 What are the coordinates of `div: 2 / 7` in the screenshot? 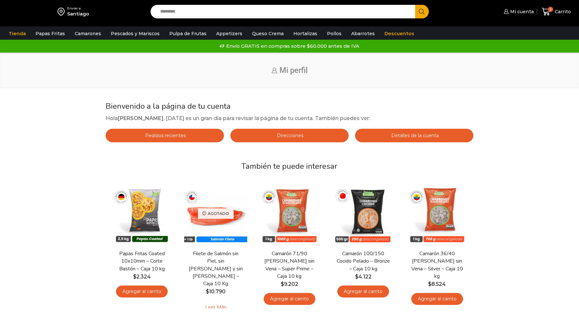 It's located at (215, 249).